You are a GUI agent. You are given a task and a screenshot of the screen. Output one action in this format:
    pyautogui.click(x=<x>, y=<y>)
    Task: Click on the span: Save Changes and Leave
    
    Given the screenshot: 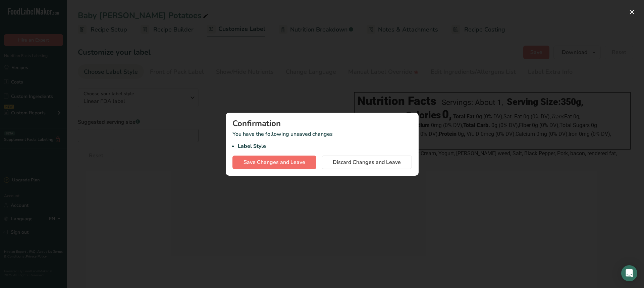 What is the action you would take?
    pyautogui.click(x=275, y=162)
    